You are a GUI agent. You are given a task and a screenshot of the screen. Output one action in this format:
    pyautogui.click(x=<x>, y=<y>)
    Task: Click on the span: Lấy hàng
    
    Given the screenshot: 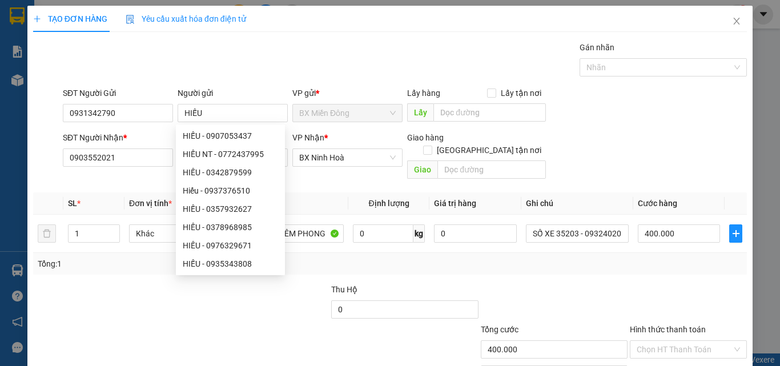 What is the action you would take?
    pyautogui.click(x=424, y=93)
    